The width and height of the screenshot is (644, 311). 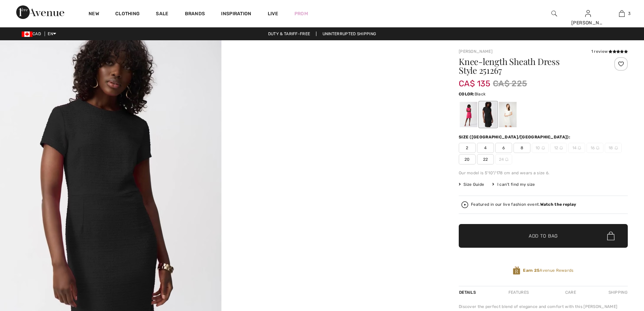 What do you see at coordinates (467, 148) in the screenshot?
I see `span: 2` at bounding box center [467, 148].